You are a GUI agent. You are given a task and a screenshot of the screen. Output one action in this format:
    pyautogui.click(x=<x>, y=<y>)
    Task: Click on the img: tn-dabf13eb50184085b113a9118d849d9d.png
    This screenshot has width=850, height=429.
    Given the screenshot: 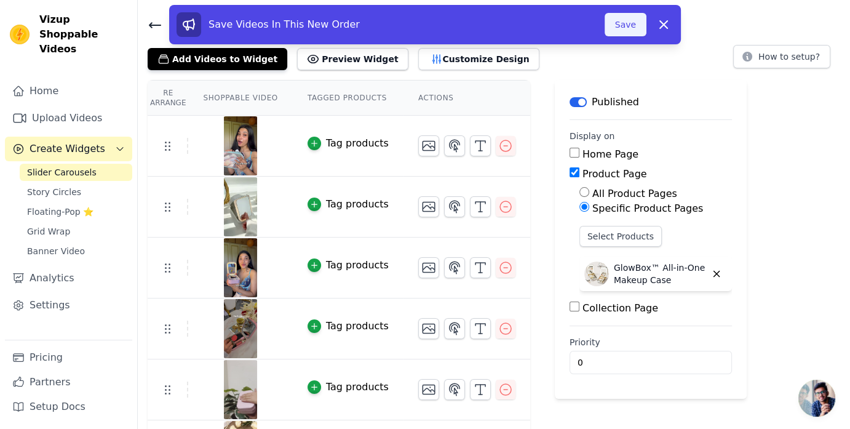 What is the action you would take?
    pyautogui.click(x=240, y=389)
    